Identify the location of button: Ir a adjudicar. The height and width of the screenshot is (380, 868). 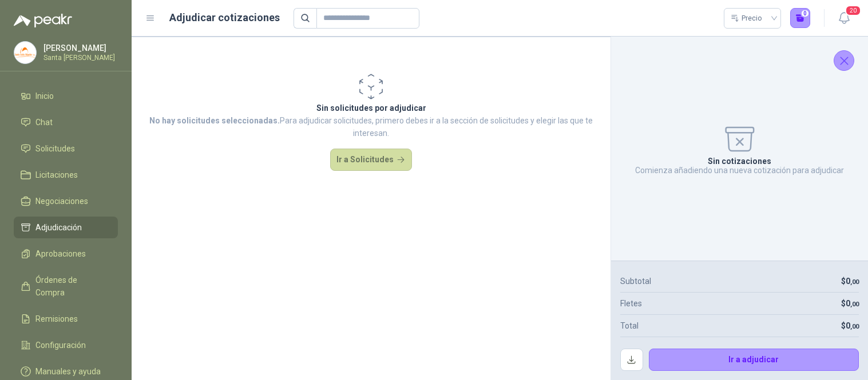
(754, 360).